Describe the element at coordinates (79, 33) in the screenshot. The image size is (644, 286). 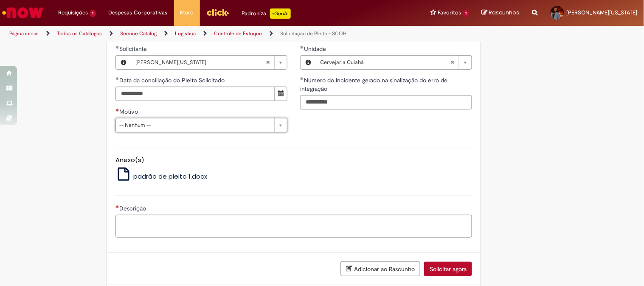
I see `a: Todos os Catálogos` at that location.